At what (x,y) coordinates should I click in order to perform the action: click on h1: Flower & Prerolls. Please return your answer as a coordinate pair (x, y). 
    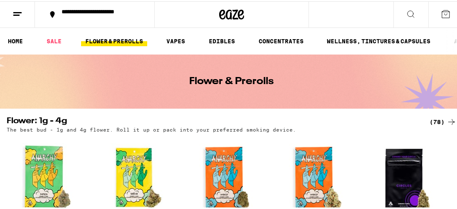
    Looking at the image, I should click on (232, 80).